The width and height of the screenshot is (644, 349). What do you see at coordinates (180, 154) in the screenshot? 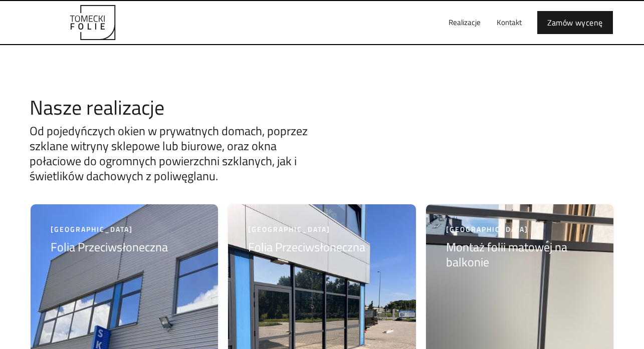
I see `h5: Od pojedyńczych okien w prywatnych domach, poprzez szklane witryny sklepowe lub biurowe, oraz okn...` at bounding box center [180, 154].